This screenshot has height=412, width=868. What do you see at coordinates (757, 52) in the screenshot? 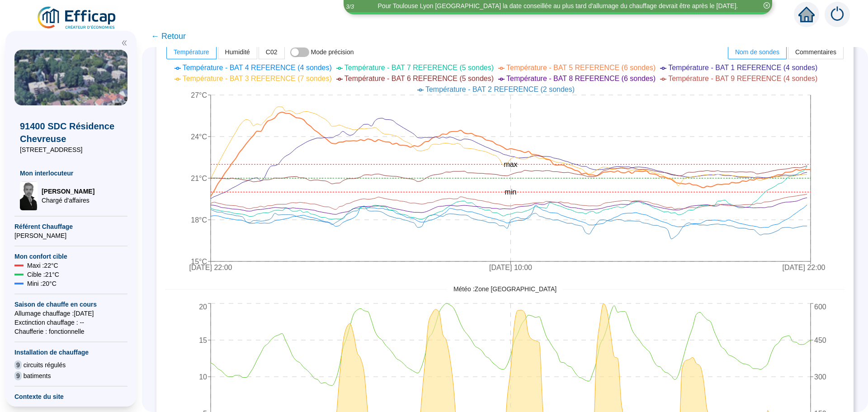
I see `span: Nom de sondes` at bounding box center [757, 52].